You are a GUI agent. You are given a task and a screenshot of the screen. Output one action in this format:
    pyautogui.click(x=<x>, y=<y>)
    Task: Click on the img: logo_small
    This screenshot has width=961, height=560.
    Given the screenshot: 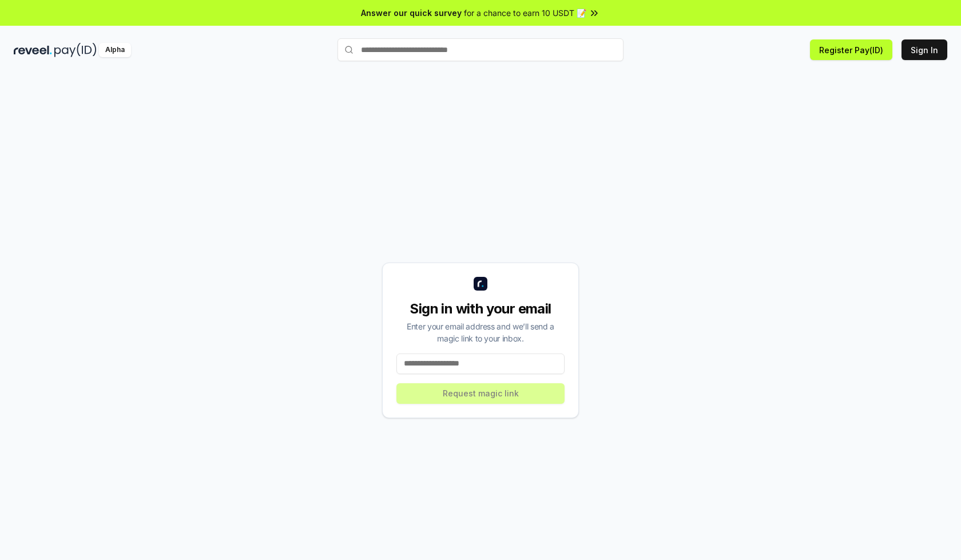 What is the action you would take?
    pyautogui.click(x=481, y=283)
    